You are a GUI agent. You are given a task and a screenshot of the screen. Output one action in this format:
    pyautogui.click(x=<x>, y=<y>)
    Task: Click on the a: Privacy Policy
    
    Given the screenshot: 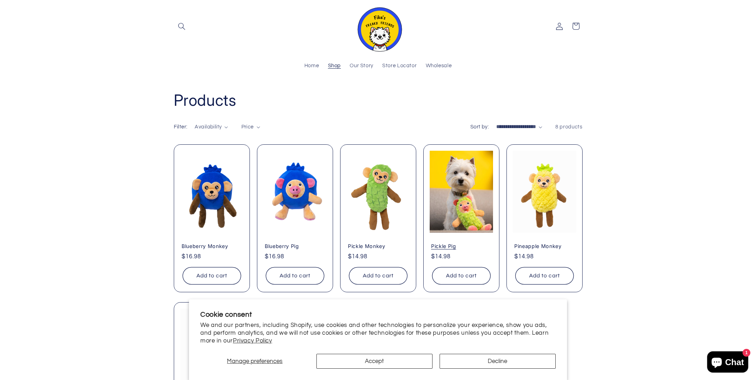 What is the action you would take?
    pyautogui.click(x=252, y=341)
    